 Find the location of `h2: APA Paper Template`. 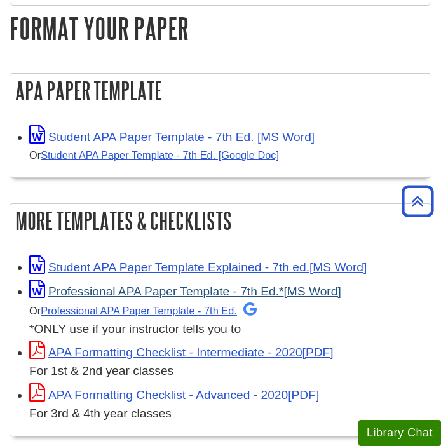

h2: APA Paper Template is located at coordinates (221, 90).